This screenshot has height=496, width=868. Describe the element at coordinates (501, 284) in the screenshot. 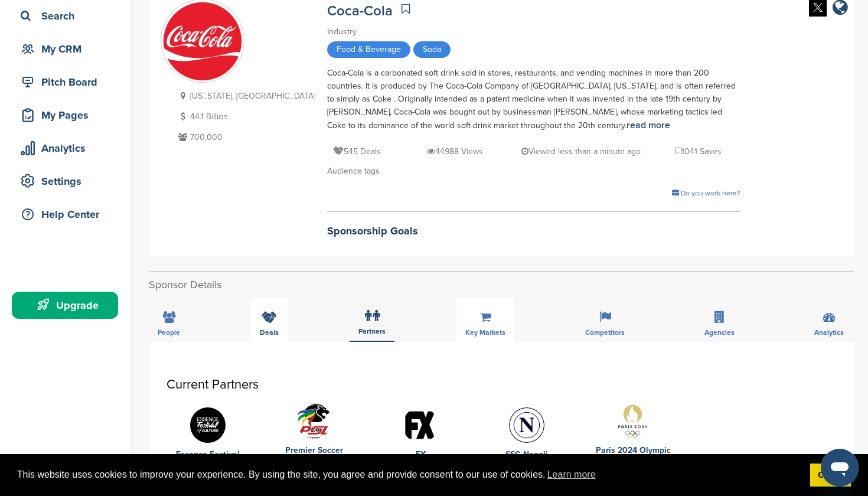

I see `h2: Sponsor Details` at that location.